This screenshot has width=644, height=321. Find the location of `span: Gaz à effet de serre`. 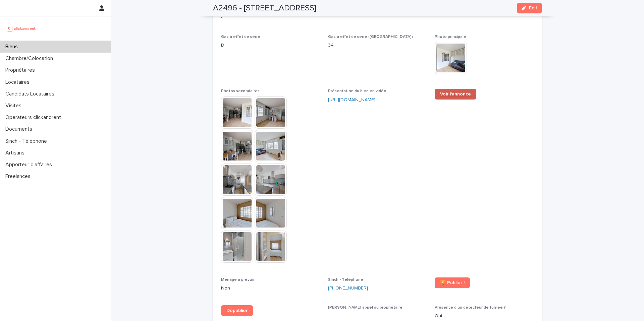

span: Gaz à effet de serre is located at coordinates (240, 37).